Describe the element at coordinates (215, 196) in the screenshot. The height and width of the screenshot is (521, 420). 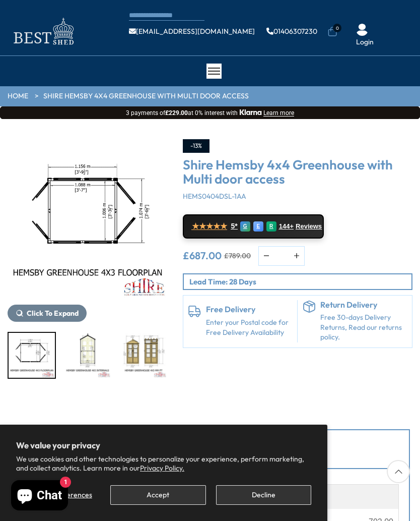
I see `span: HEMS0404DSL-1AA` at that location.